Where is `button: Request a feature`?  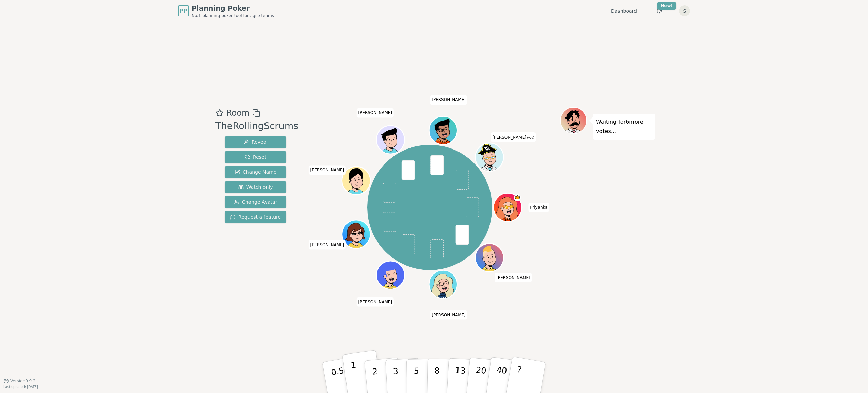 button: Request a feature is located at coordinates (255, 217).